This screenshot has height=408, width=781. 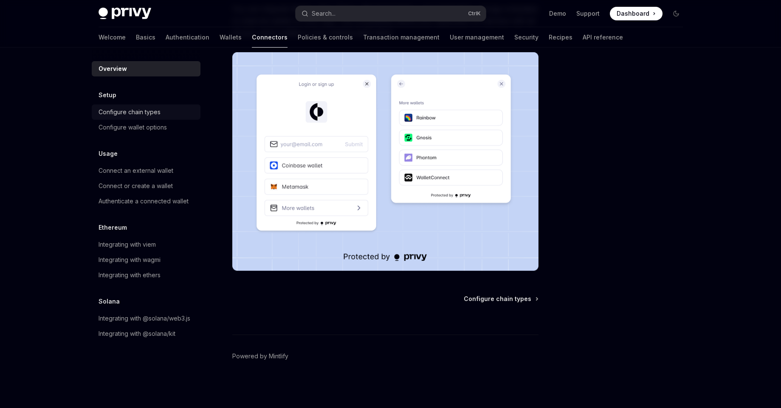 I want to click on a: Connect an external wallet, so click(x=146, y=171).